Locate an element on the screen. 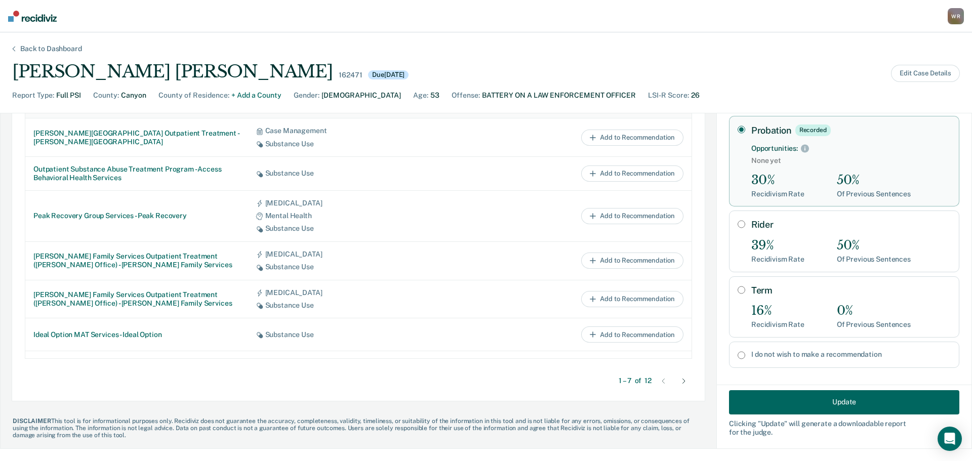 The width and height of the screenshot is (972, 461). div: This tool is for informational purposes only. Recidiviz does not guarantee the accuracy, complete... is located at coordinates (358, 428).